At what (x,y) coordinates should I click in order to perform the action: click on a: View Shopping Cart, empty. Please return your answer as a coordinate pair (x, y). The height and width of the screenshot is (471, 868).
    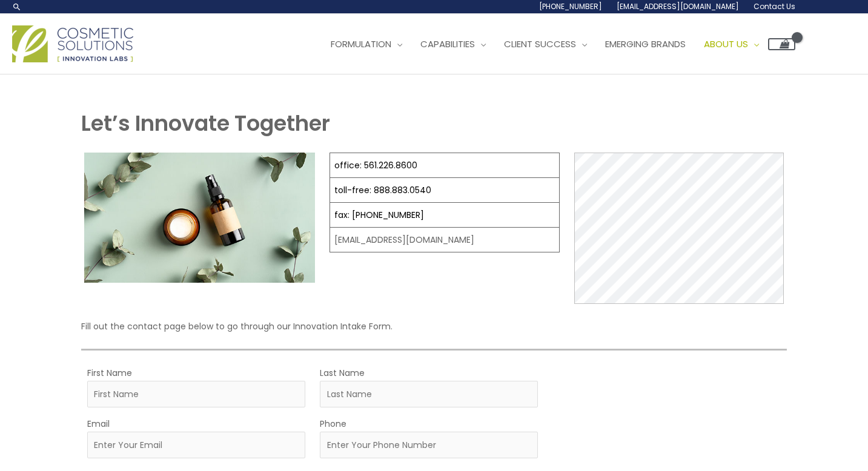
    Looking at the image, I should click on (781, 44).